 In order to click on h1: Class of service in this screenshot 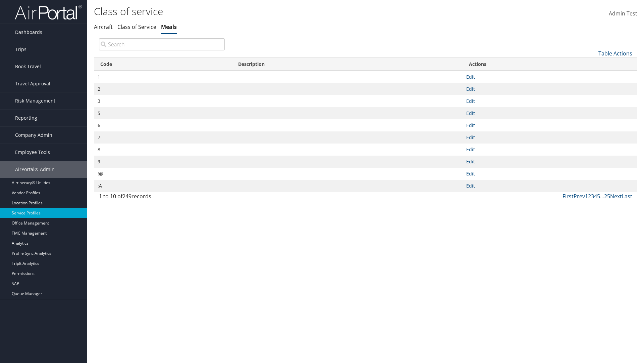, I will do `click(275, 11)`.